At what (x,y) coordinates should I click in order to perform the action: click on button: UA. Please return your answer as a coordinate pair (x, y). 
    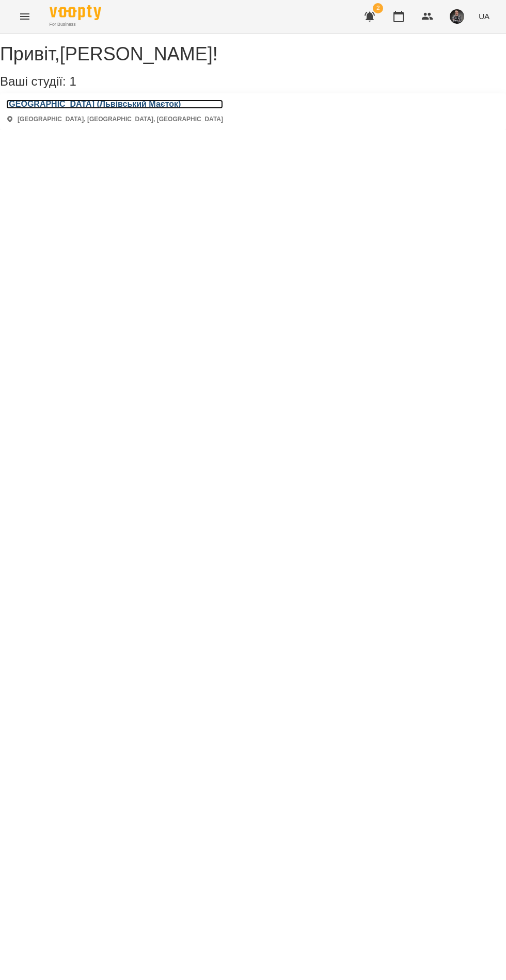
    Looking at the image, I should click on (484, 16).